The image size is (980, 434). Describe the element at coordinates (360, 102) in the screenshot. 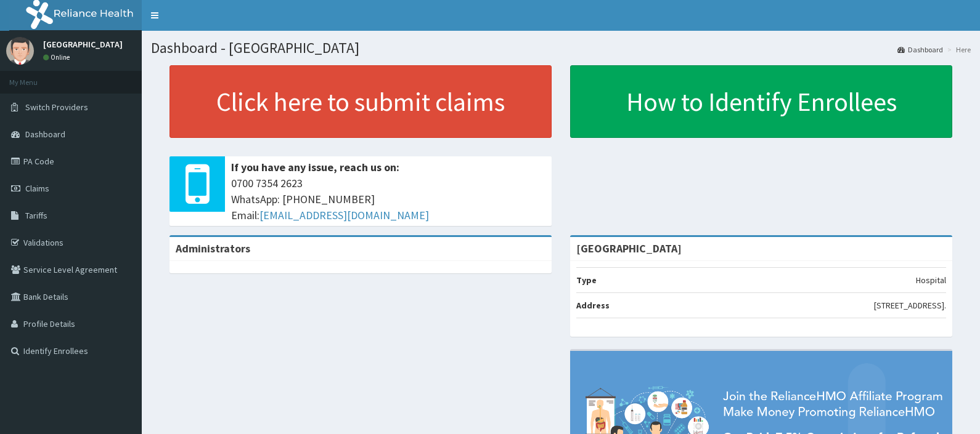

I see `a: Click here to submit claims` at that location.